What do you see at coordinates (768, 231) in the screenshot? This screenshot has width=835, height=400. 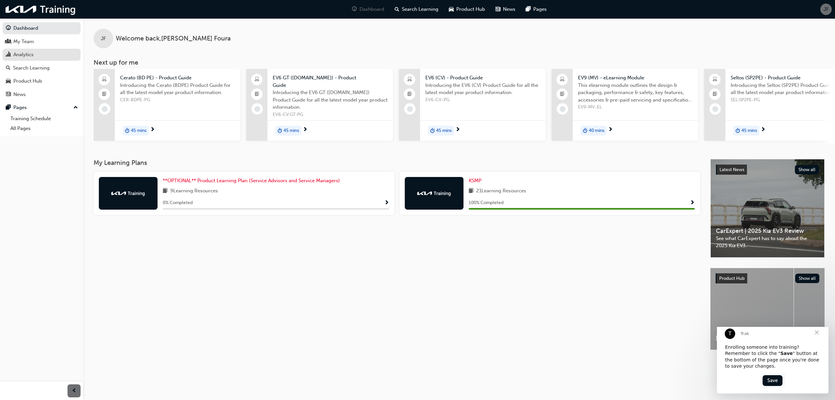 I see `span: CarExpert | 2025 Kia EV3 Review` at bounding box center [768, 231].